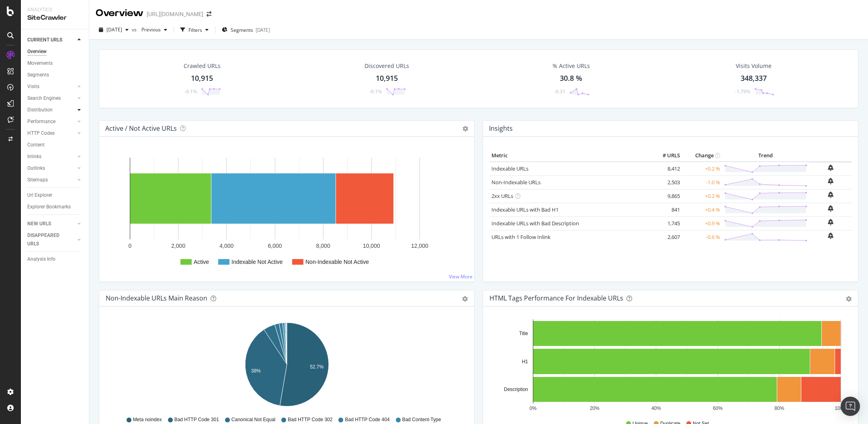  Describe the element at coordinates (156, 298) in the screenshot. I see `div: Non-Indexable URLs Main Reason` at that location.